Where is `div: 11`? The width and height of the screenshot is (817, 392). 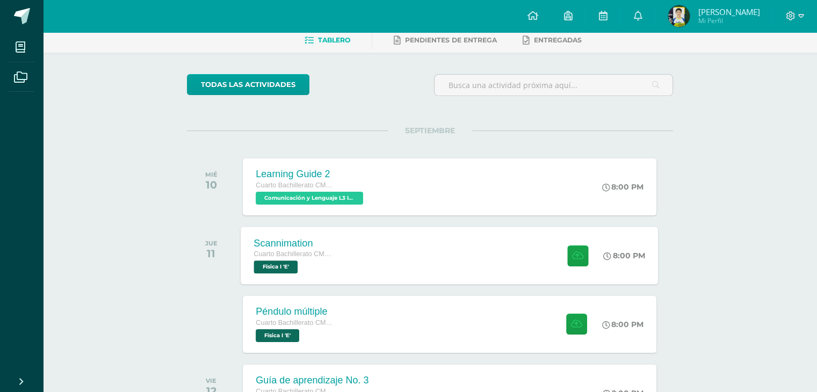
div: 11 is located at coordinates (211, 254).